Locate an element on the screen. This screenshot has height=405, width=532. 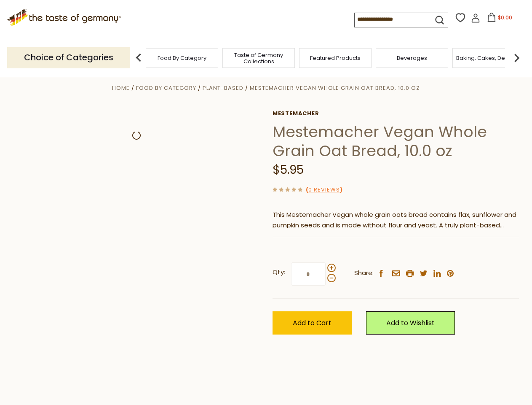
button: $0.00 is located at coordinates (499, 19).